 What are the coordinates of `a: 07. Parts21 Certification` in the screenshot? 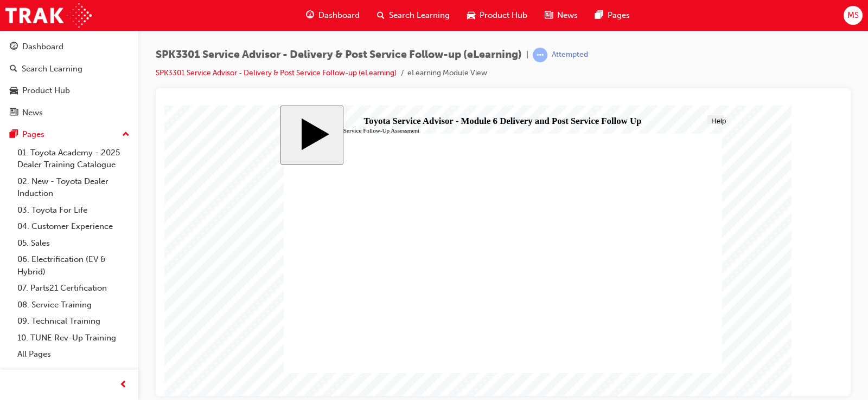 It's located at (74, 288).